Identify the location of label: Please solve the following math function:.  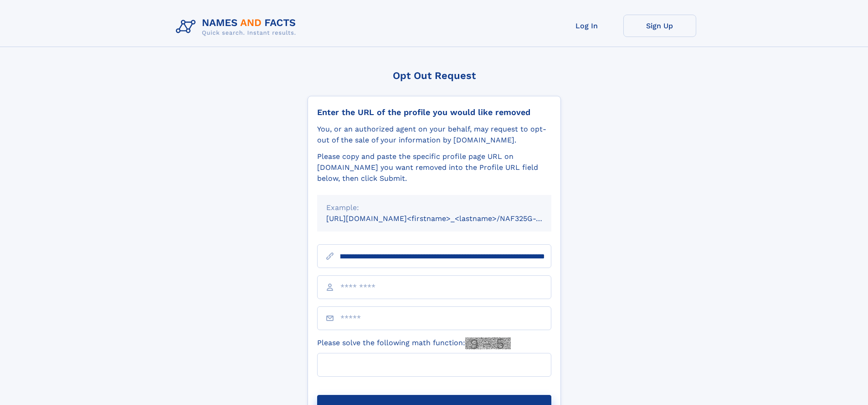
(414, 343).